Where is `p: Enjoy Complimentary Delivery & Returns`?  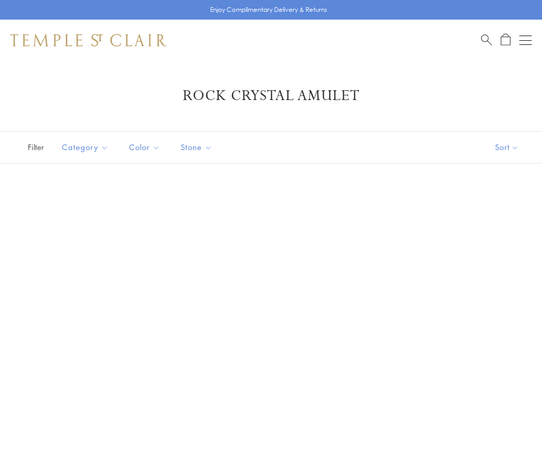
p: Enjoy Complimentary Delivery & Returns is located at coordinates (268, 10).